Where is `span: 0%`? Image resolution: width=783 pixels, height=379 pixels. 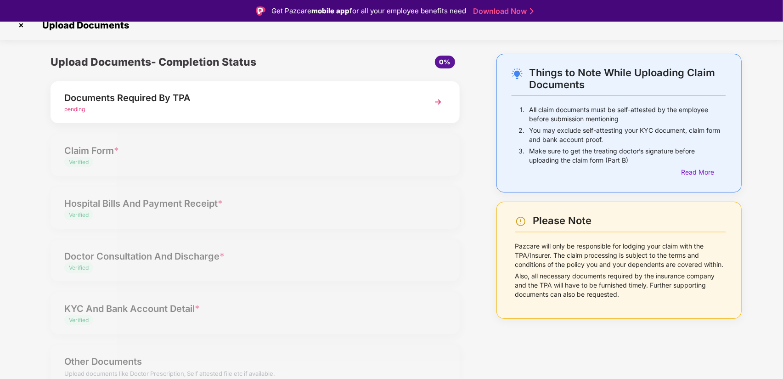
span: 0% is located at coordinates (445, 62).